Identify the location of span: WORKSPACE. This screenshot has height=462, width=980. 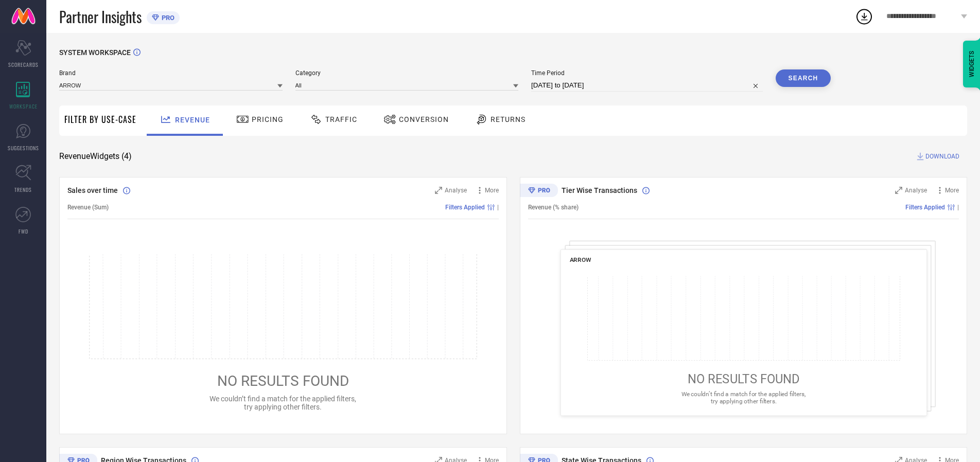
(23, 106).